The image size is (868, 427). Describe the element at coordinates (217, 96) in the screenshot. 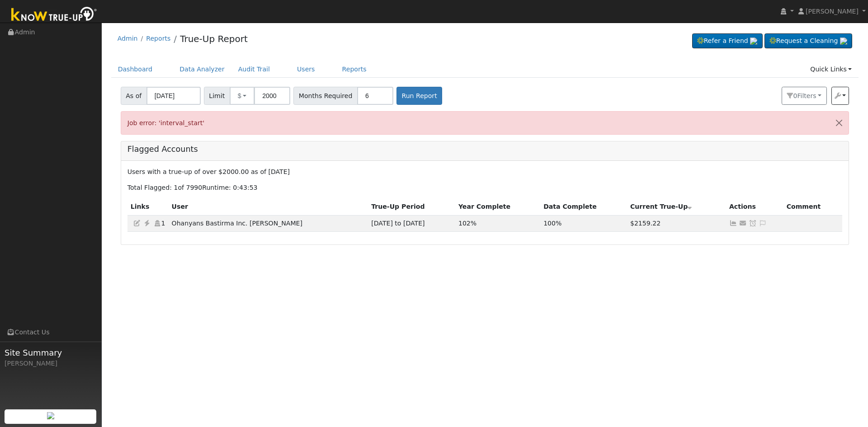

I see `span: Limit` at that location.